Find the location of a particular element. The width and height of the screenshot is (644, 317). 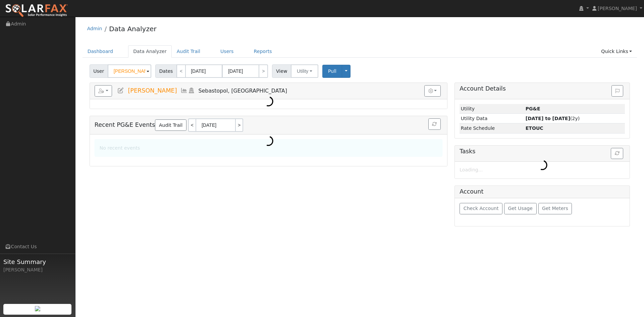

span: Site Summary is located at coordinates (38, 261).